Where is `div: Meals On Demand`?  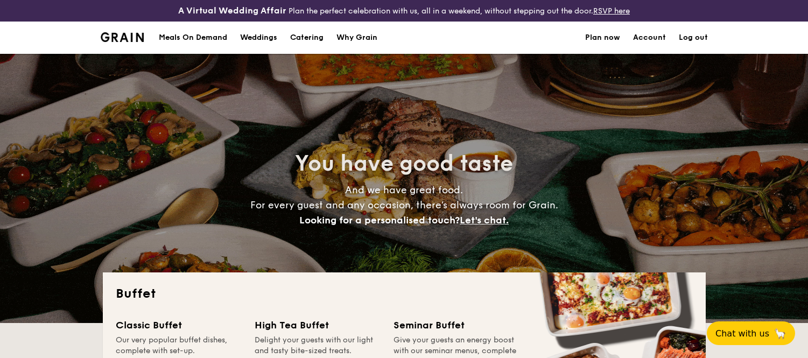
div: Meals On Demand is located at coordinates (193, 38).